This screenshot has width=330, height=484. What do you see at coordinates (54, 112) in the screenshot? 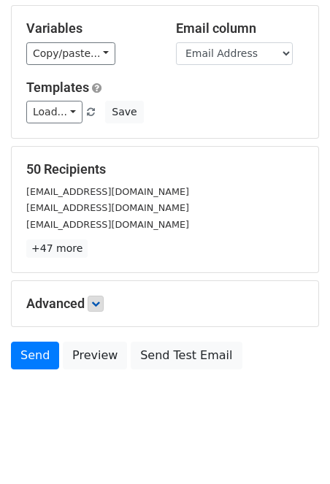
I see `a: Load...` at bounding box center [54, 112].